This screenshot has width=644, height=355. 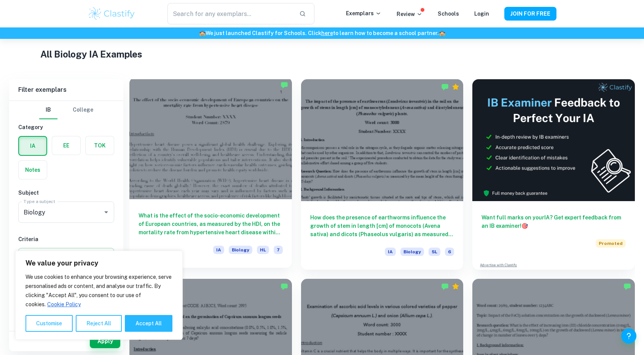 What do you see at coordinates (64, 304) in the screenshot?
I see `a: Cookie Policy` at bounding box center [64, 304].